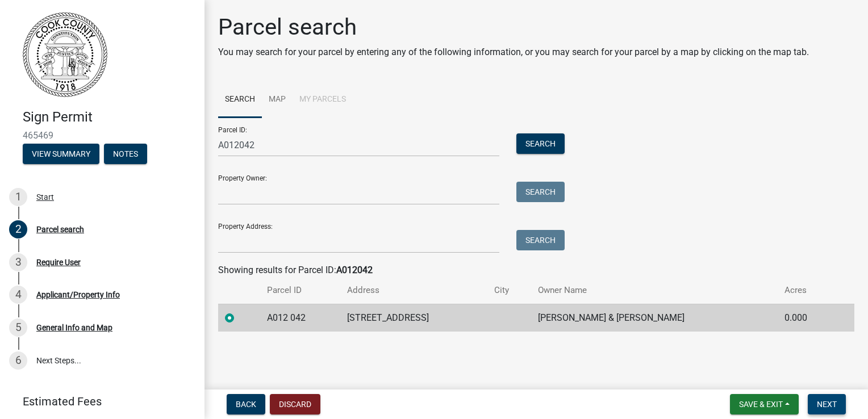  I want to click on div: Applicant/Property Info, so click(78, 294).